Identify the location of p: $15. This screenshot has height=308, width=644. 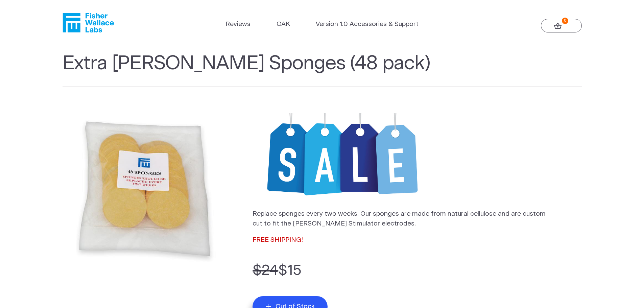
(417, 271).